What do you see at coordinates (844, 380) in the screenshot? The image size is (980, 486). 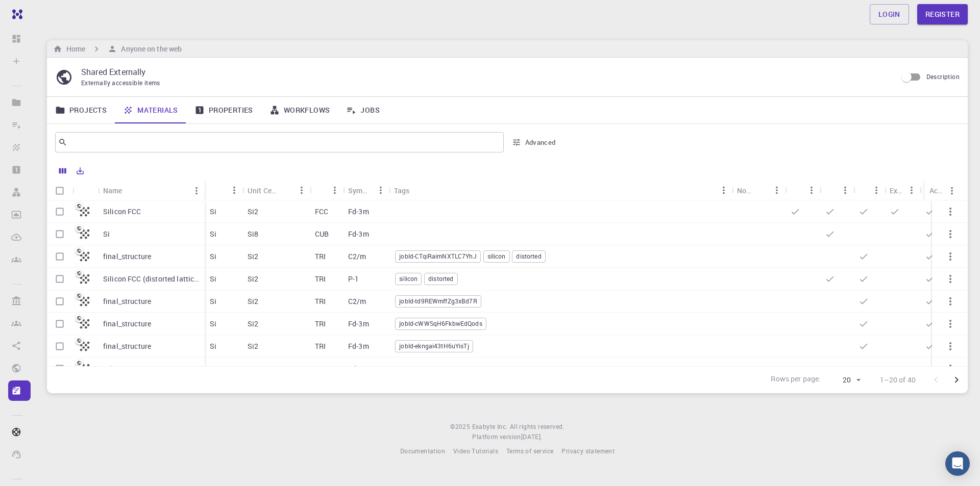 I see `div: 20` at bounding box center [844, 380].